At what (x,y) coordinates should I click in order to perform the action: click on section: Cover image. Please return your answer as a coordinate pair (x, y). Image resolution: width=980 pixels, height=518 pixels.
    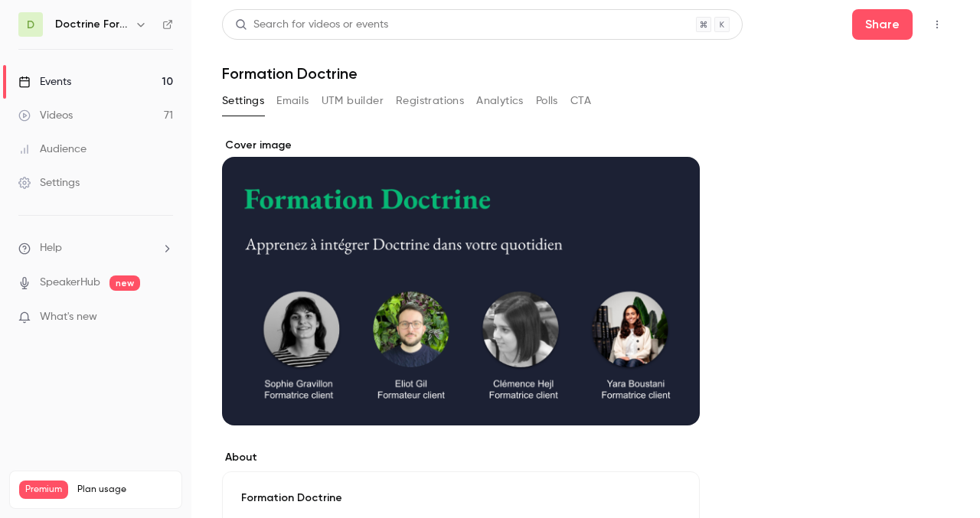
    Looking at the image, I should click on (461, 281).